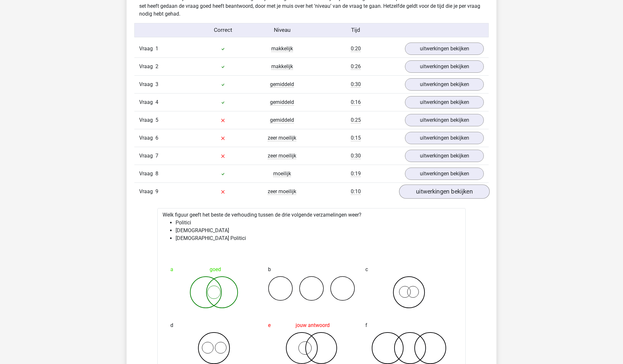 The width and height of the screenshot is (623, 364). I want to click on span: 8, so click(157, 174).